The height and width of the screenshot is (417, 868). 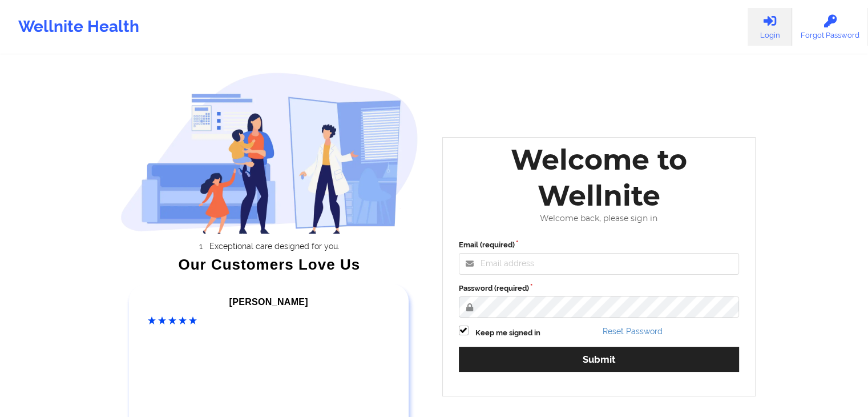 What do you see at coordinates (269, 153) in the screenshot?
I see `img: wellnite-auth-hero_200.c722682e.png` at bounding box center [269, 153].